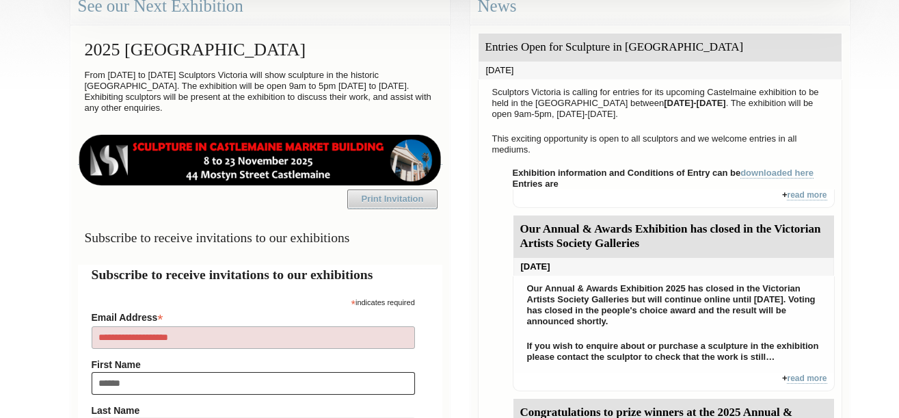 The image size is (899, 418). I want to click on a: downloaded here, so click(777, 173).